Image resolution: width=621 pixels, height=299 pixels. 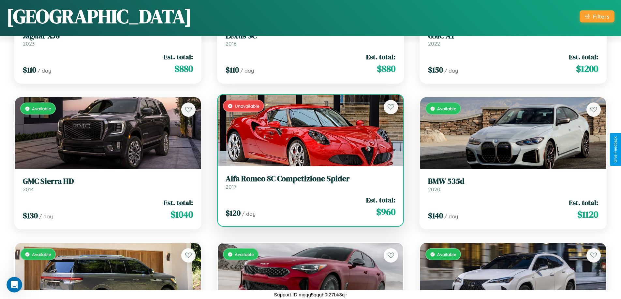 I want to click on button: Filters, so click(x=597, y=16).